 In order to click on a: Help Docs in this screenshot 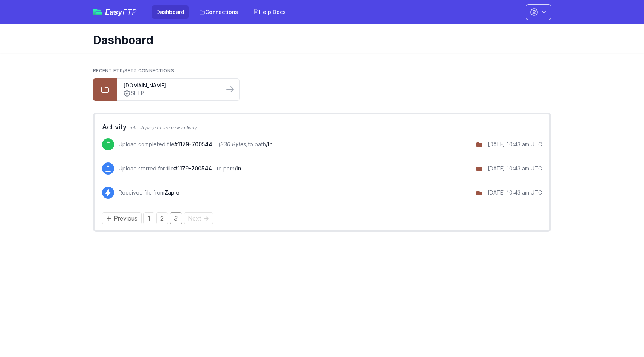, I will do `click(270, 12)`.